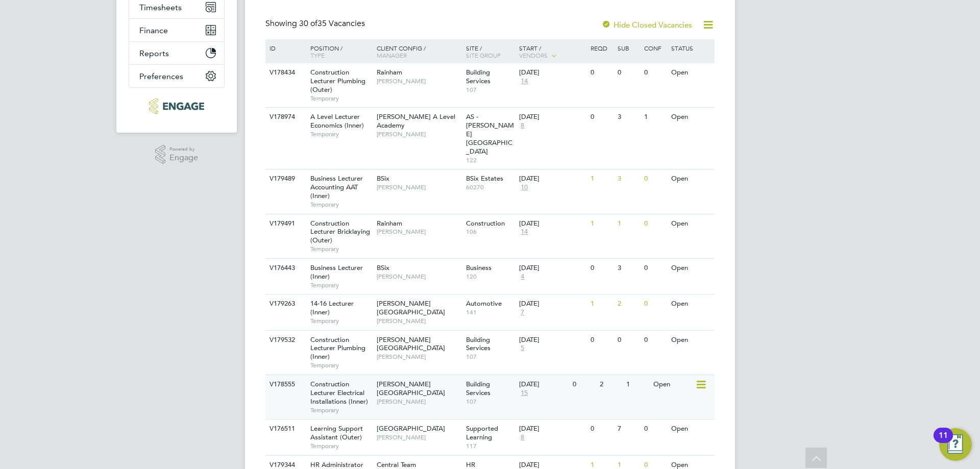 The image size is (980, 469). I want to click on span: Engage, so click(184, 158).